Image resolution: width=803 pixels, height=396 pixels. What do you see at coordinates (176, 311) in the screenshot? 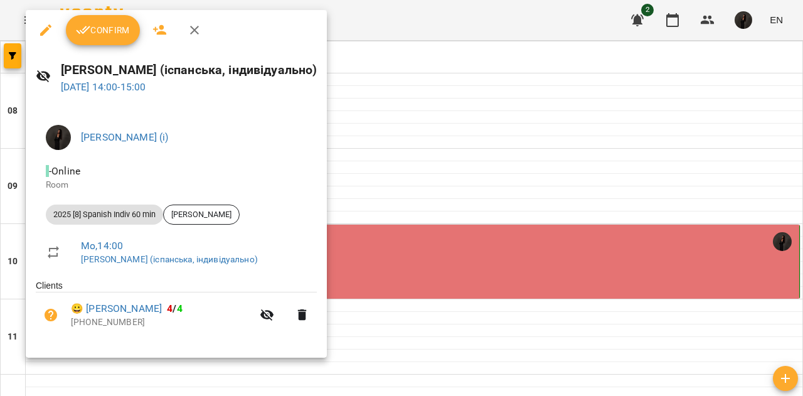
I see `ul: Clients` at bounding box center [176, 311].